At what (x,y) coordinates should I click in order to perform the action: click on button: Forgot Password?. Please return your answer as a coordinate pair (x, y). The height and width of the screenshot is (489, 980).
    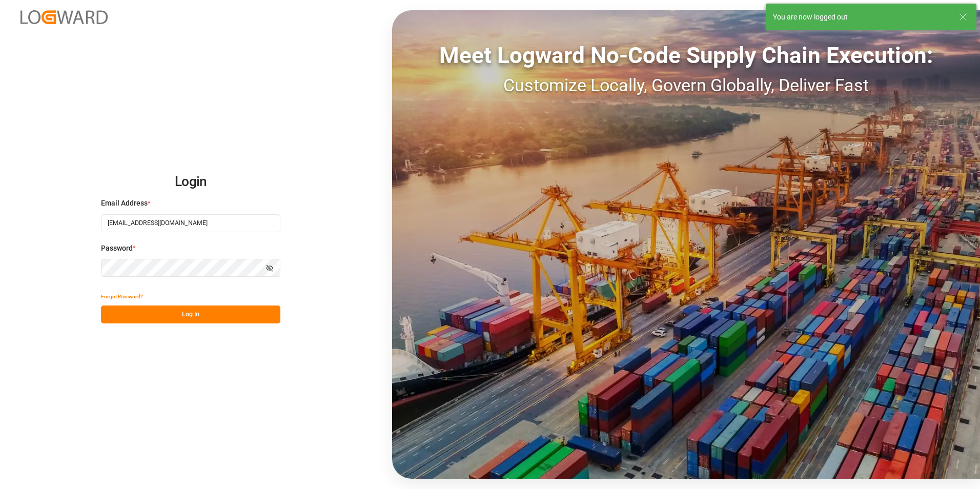
    Looking at the image, I should click on (122, 296).